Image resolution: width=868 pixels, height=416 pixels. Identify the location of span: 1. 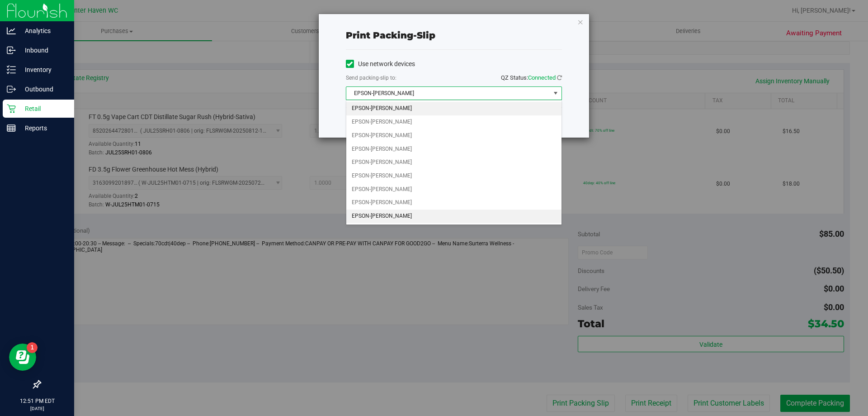
(6, 5).